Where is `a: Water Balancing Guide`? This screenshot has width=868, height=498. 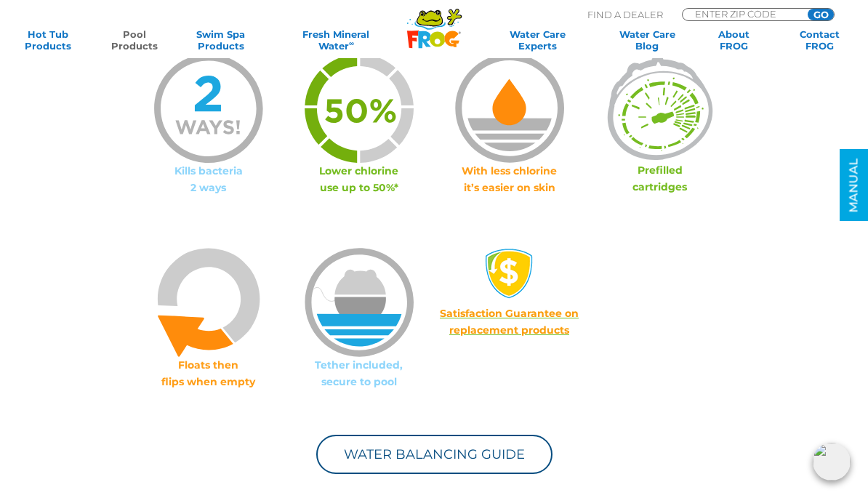 a: Water Balancing Guide is located at coordinates (434, 455).